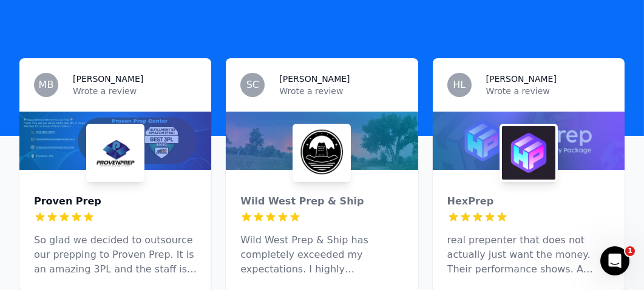  I want to click on span: 1, so click(630, 252).